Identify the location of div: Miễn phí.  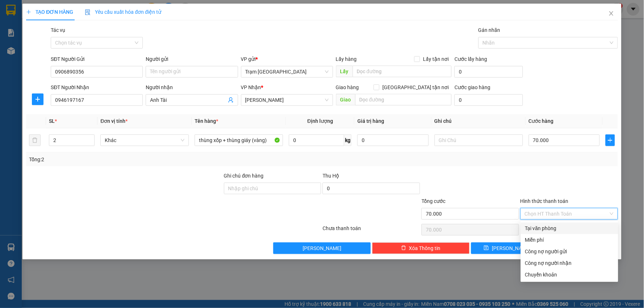
(570, 240).